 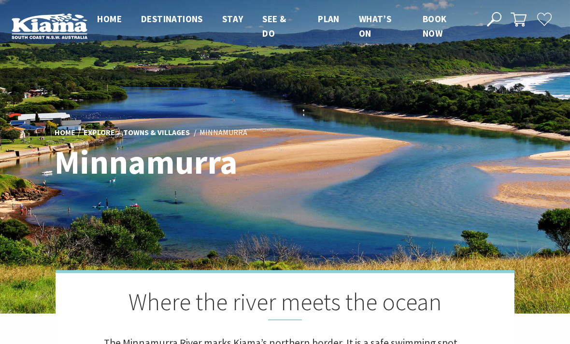 I want to click on img: Kiama Logo, so click(x=49, y=26).